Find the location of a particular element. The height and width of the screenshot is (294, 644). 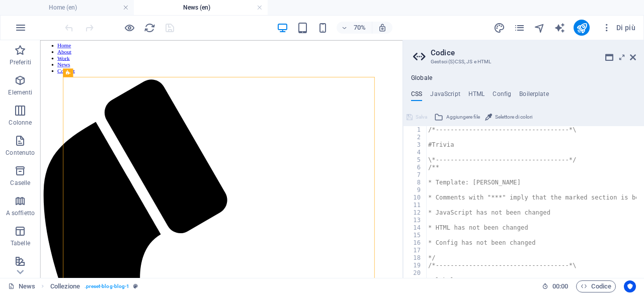

i: Navigatore is located at coordinates (539, 27).